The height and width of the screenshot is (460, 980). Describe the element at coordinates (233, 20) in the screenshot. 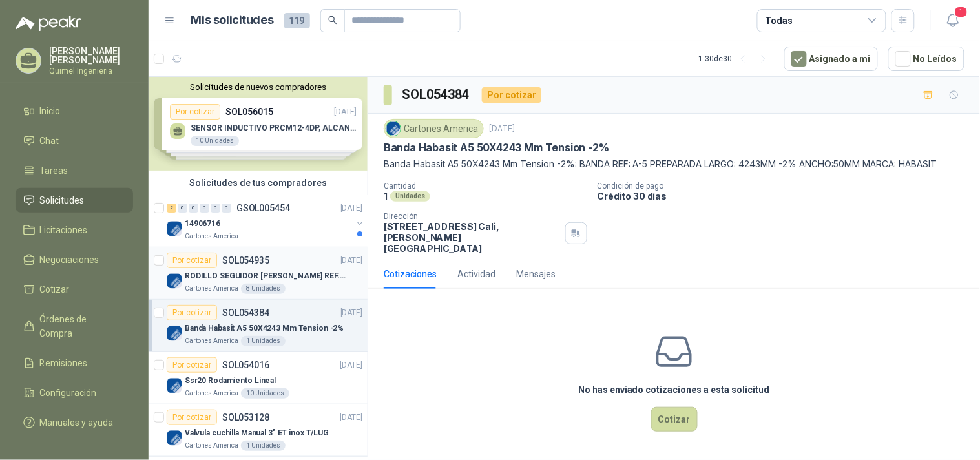

I see `h1: Mis solicitudes` at that location.